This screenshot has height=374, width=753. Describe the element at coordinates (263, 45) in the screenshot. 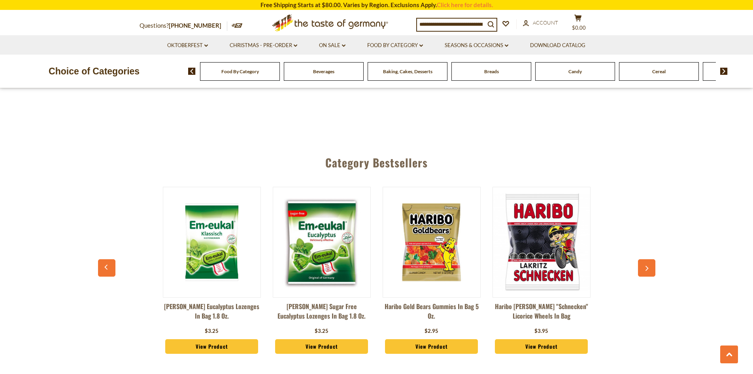

I see `a: Christmas - PRE-ORDER` at that location.